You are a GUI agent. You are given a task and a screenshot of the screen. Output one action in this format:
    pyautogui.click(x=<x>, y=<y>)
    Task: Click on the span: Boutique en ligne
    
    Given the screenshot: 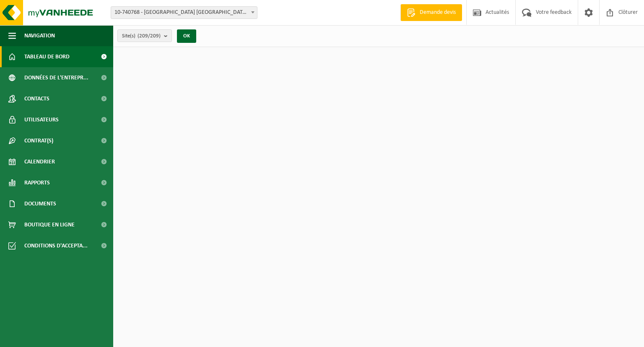 What is the action you would take?
    pyautogui.click(x=49, y=225)
    